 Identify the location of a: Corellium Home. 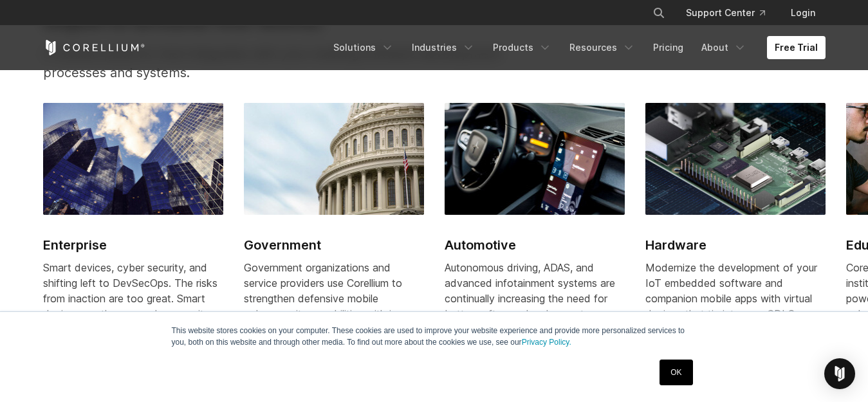
(94, 48).